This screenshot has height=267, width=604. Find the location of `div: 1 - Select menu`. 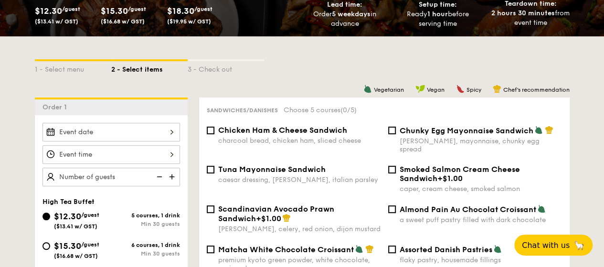

div: 1 - Select menu is located at coordinates (73, 68).